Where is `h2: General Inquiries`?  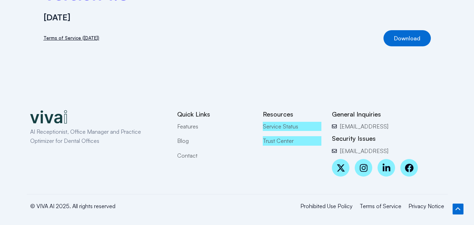 h2: General Inquiries is located at coordinates (387, 114).